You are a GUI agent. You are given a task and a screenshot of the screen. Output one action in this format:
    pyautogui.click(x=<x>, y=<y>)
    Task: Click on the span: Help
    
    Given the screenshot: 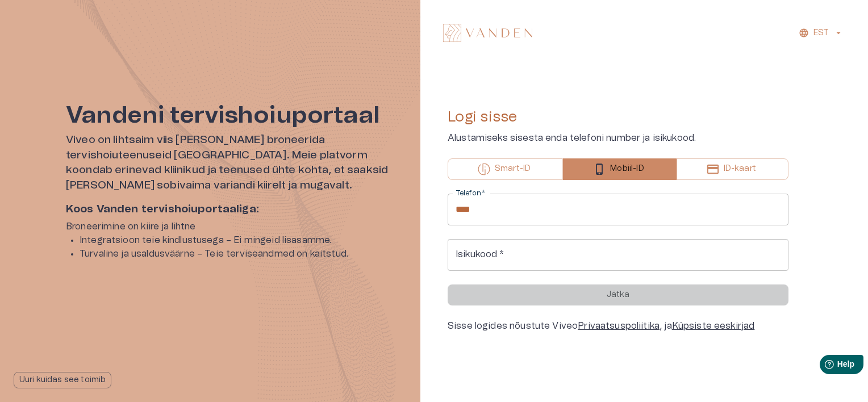 What is the action you would take?
    pyautogui.click(x=67, y=13)
    